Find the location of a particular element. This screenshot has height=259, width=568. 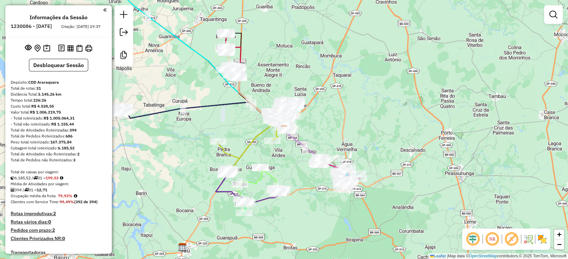

div: Depósito: is located at coordinates (59, 83).